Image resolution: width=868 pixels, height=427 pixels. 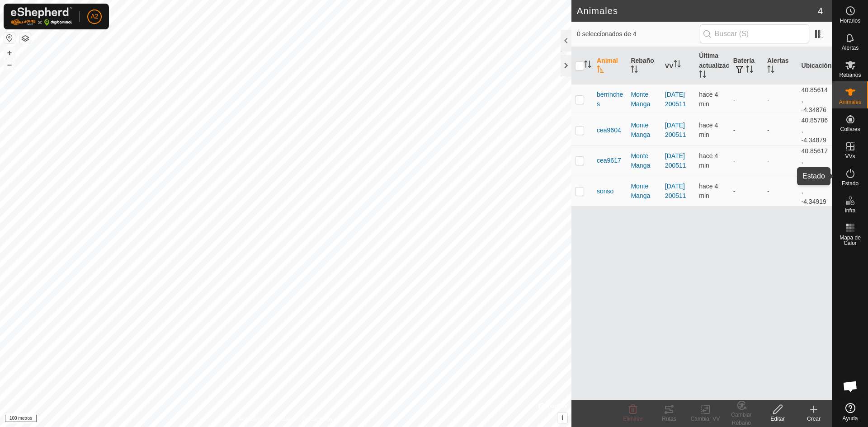 What do you see at coordinates (741, 419) in the screenshot?
I see `font: Cambiar Rebaño` at bounding box center [741, 419].